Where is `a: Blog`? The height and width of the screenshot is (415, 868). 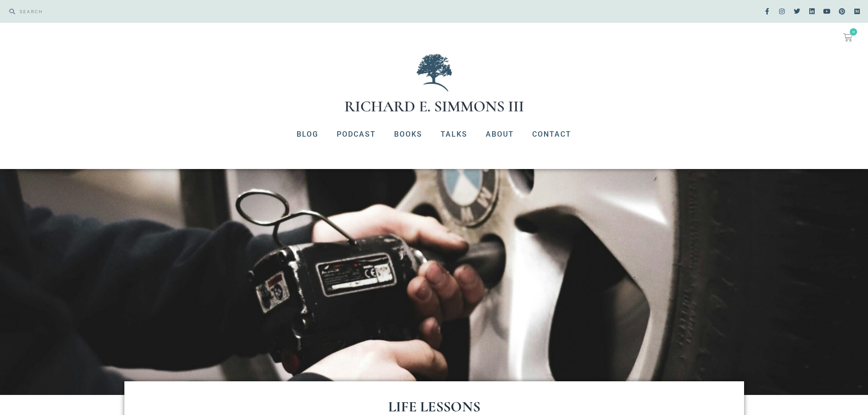
a: Blog is located at coordinates (308, 134).